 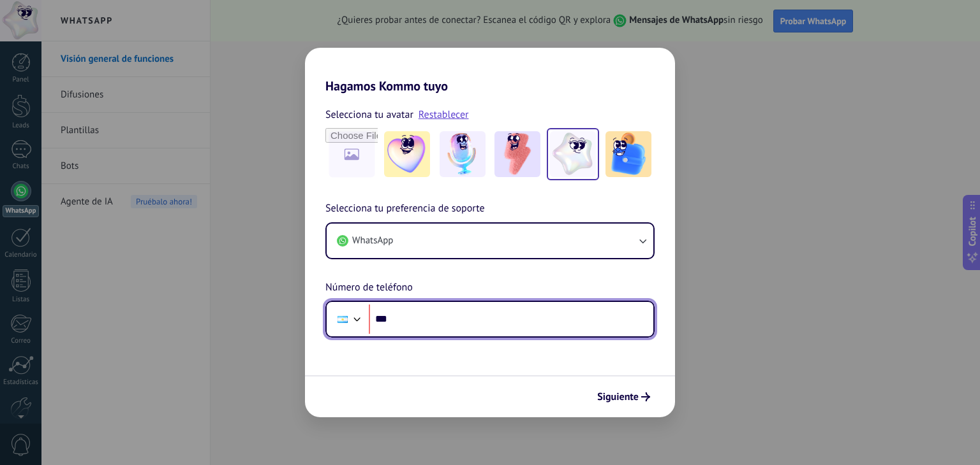 What do you see at coordinates (373, 241) in the screenshot?
I see `span: WhatsApp` at bounding box center [373, 241].